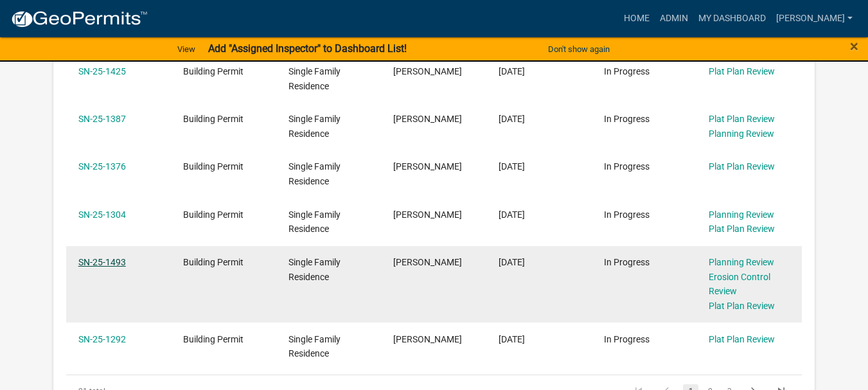 This screenshot has height=390, width=868. Describe the element at coordinates (427, 263) in the screenshot. I see `span: Dean Albert Bucher` at that location.